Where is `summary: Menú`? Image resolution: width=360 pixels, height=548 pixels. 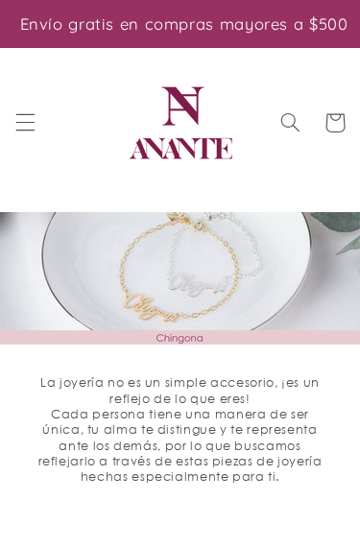 summary: Menú is located at coordinates (25, 123).